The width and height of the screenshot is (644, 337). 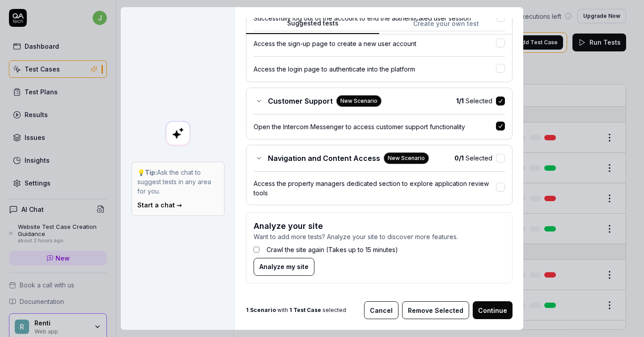 What do you see at coordinates (313, 27) in the screenshot?
I see `button: Suggested tests` at bounding box center [313, 27].